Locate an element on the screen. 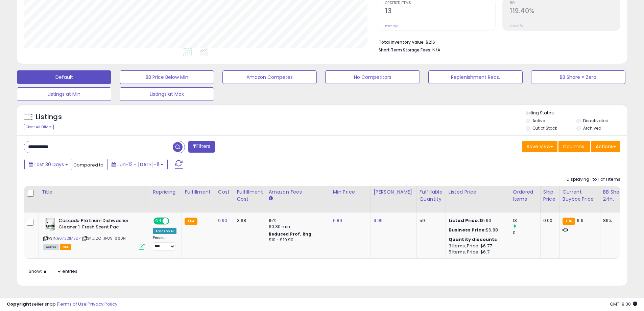  label: Archived is located at coordinates (593, 128).